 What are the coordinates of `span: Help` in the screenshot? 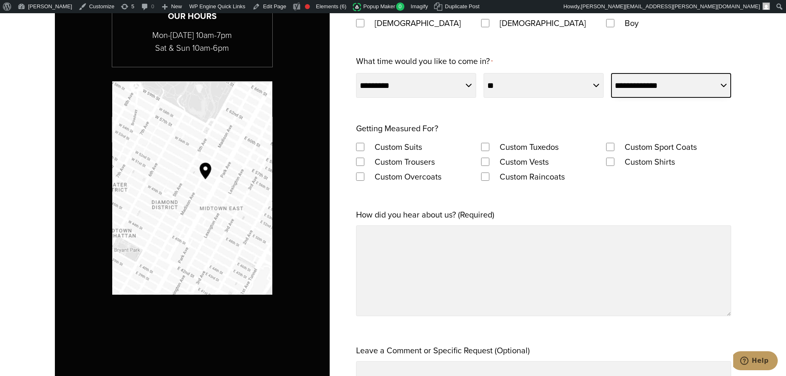 It's located at (27, 9).